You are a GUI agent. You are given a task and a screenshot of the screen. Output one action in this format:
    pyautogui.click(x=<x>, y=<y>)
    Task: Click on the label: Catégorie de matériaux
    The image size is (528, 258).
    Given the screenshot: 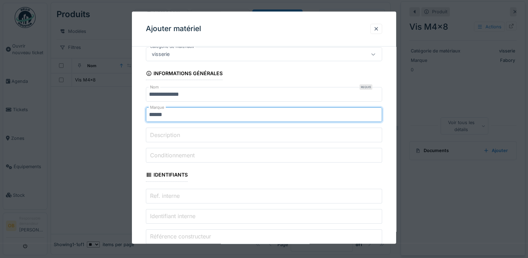 What is the action you would take?
    pyautogui.click(x=172, y=47)
    